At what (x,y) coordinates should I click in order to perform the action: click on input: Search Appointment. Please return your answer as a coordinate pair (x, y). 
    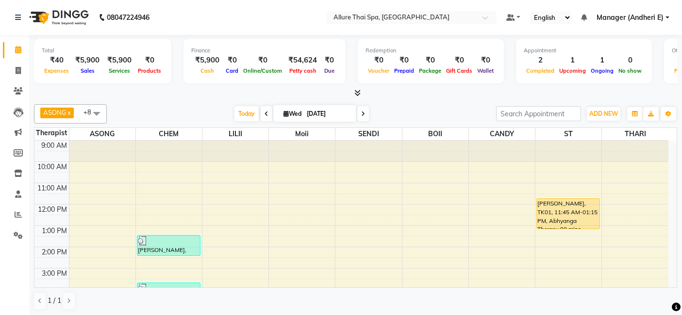
    Looking at the image, I should click on (538, 114).